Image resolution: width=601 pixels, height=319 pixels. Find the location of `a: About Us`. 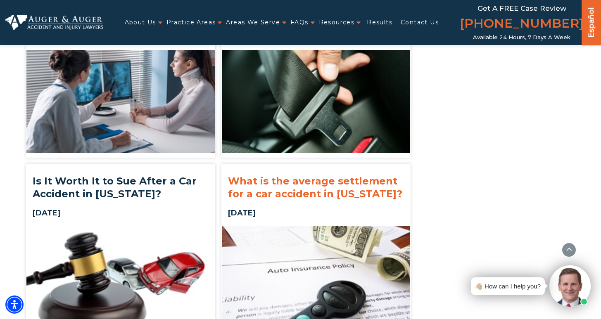

a: About Us is located at coordinates (140, 22).